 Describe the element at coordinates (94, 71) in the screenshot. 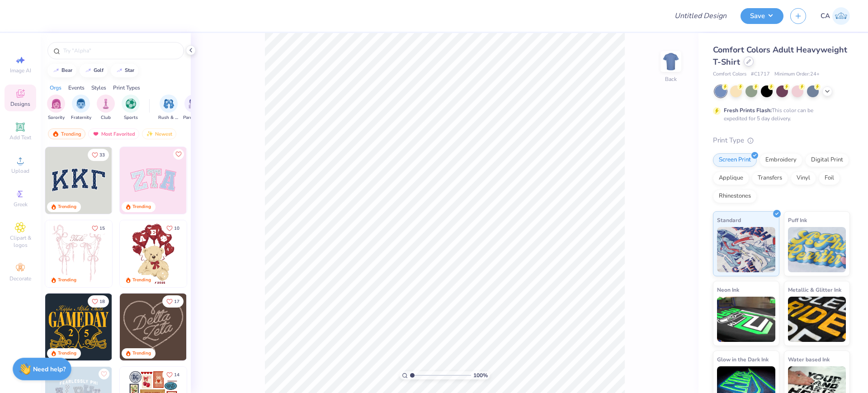

I see `button: golf` at that location.